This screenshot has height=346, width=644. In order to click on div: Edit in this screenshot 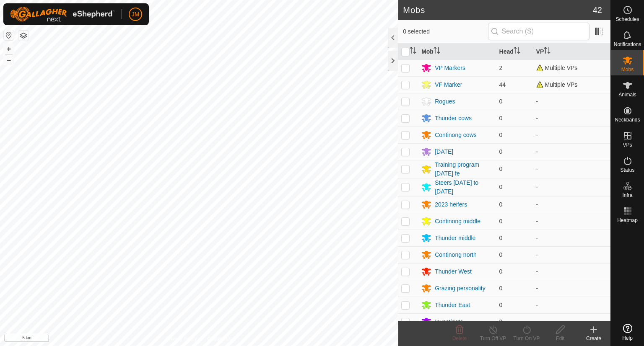, I will do `click(560, 338)`.